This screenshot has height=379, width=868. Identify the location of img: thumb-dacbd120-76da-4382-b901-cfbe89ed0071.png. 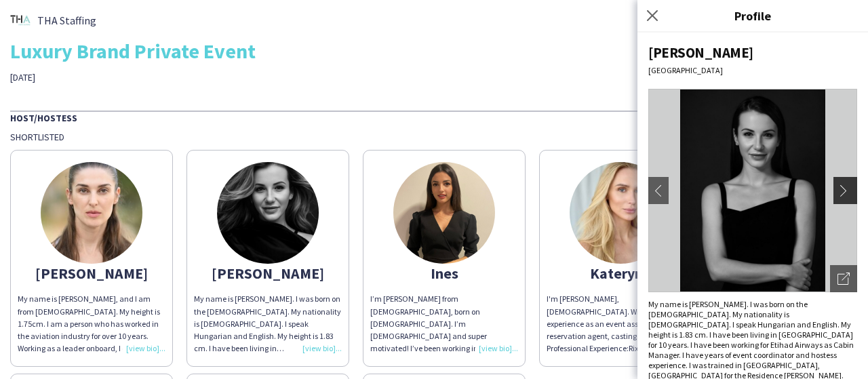
(20, 20).